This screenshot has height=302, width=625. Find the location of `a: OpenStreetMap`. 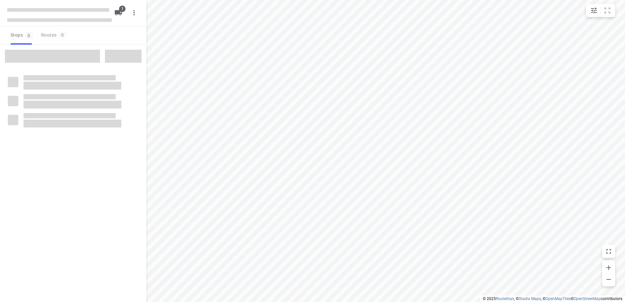

a: OpenStreetMap is located at coordinates (587, 299).